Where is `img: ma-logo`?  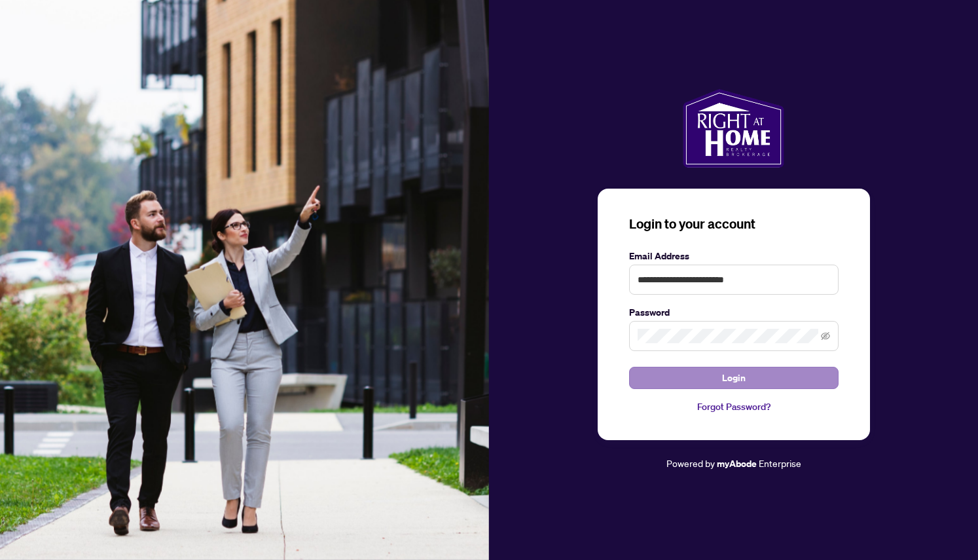
img: ma-logo is located at coordinates (733, 128).